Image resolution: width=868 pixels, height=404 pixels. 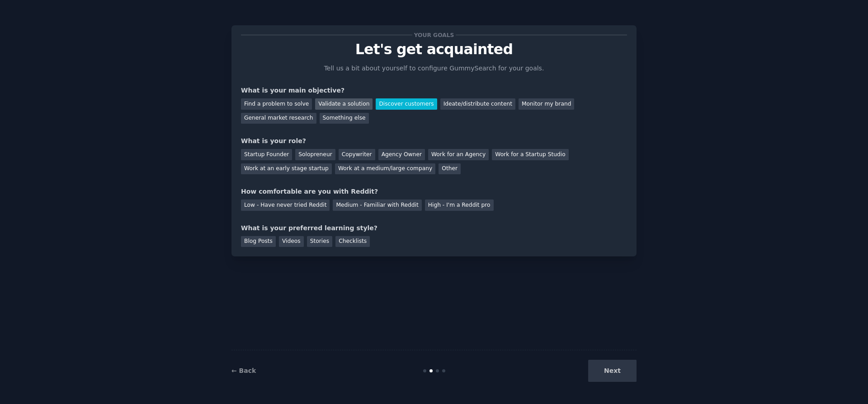 What do you see at coordinates (258, 242) in the screenshot?
I see `div: Blog Posts` at bounding box center [258, 242].